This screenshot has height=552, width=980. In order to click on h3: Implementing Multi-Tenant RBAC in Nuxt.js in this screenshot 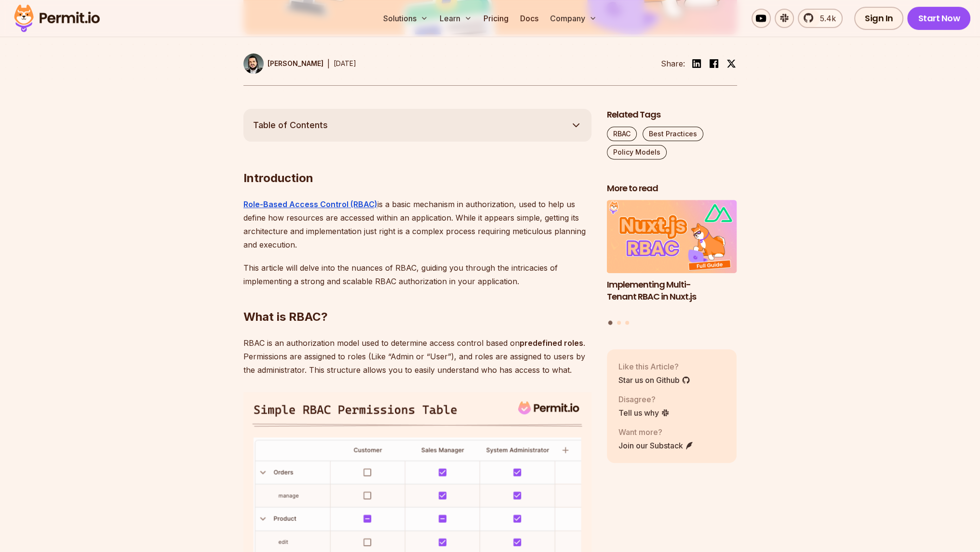, I will do `click(672, 291)`.